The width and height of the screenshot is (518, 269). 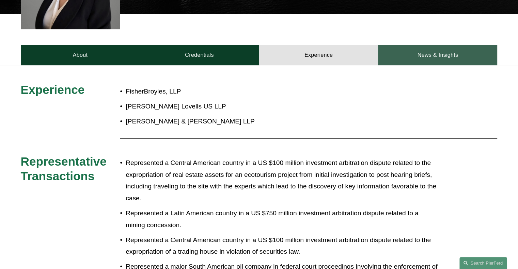 What do you see at coordinates (282, 219) in the screenshot?
I see `p: Represented a Latin American country in a US $750 million investment arbitration dispute related ...` at bounding box center [282, 219].